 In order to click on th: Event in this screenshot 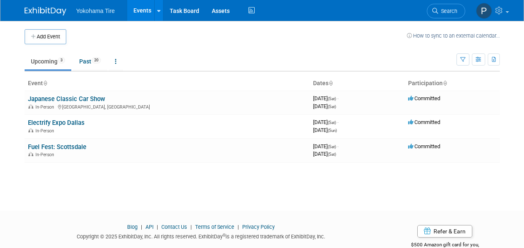, I will do `click(167, 83)`.